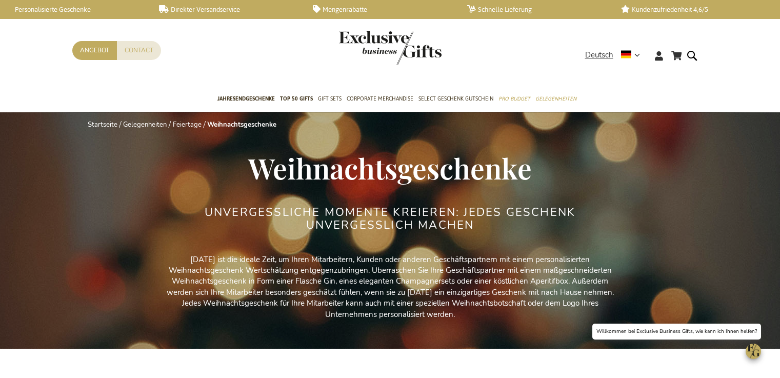 This screenshot has width=780, height=378. Describe the element at coordinates (390, 168) in the screenshot. I see `span: Weihnachtsgeschenke` at that location.